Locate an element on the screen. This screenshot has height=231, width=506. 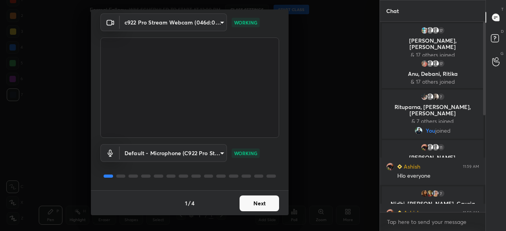
span: You is located at coordinates (431, 131).